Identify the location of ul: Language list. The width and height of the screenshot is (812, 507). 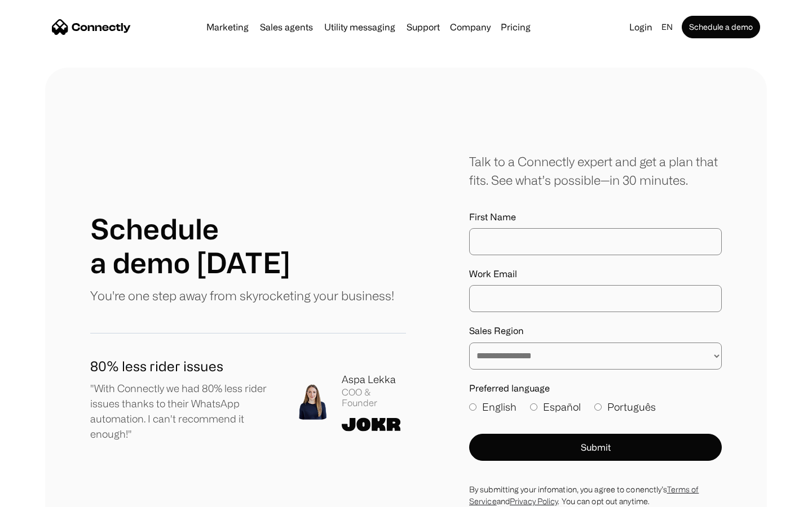
(45, 495).